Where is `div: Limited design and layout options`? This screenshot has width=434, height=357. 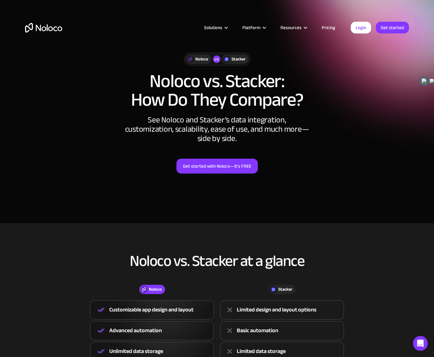
div: Limited design and layout options is located at coordinates (276, 310).